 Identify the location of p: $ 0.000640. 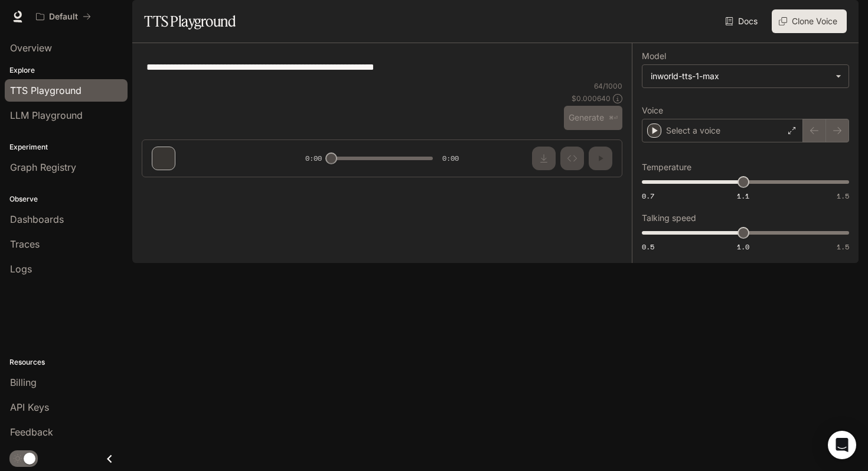
(591, 98).